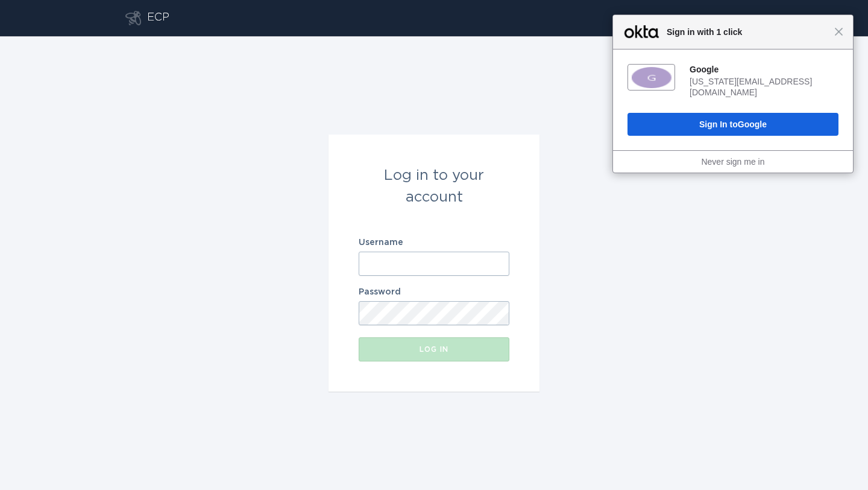 The width and height of the screenshot is (868, 490). Describe the element at coordinates (434, 349) in the screenshot. I see `button: Log in` at that location.